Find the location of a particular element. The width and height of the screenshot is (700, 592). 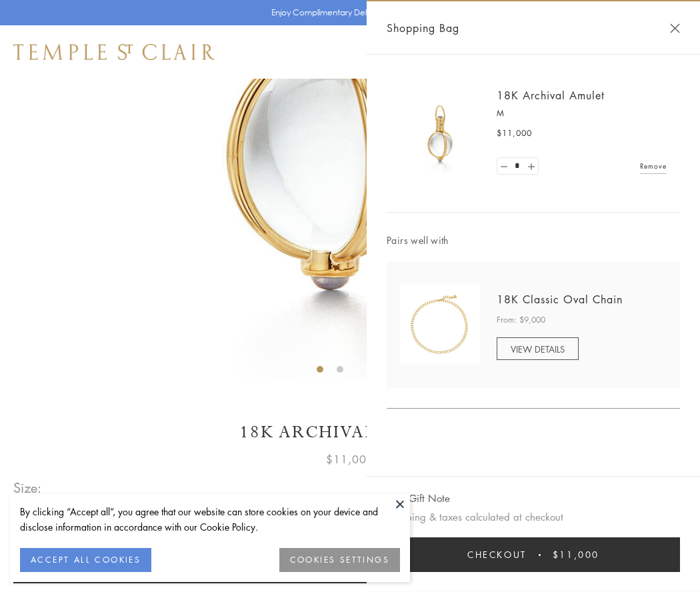

a: Remove is located at coordinates (653, 166).